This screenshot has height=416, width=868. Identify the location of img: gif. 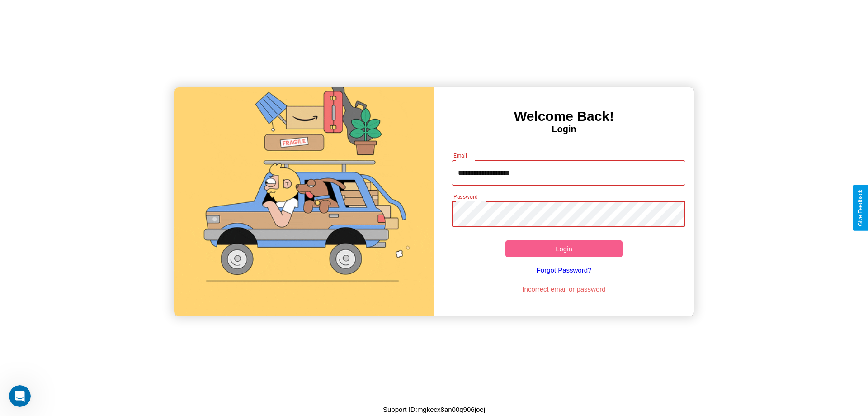
(304, 202).